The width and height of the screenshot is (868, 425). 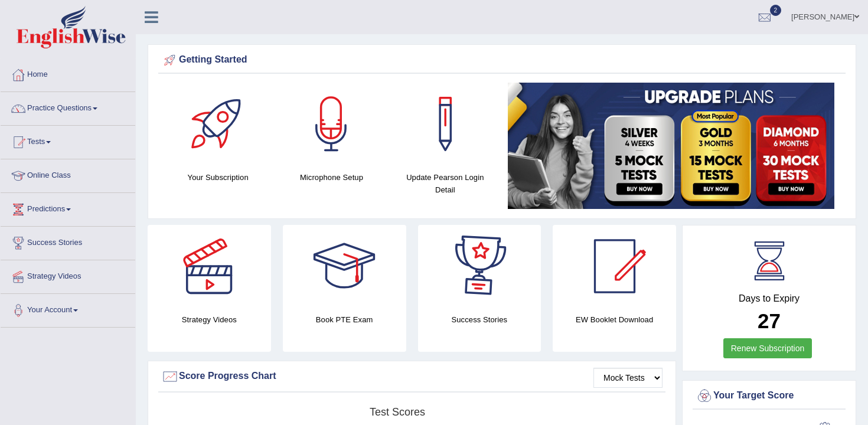 What do you see at coordinates (68, 107) in the screenshot?
I see `a: Practice Questions` at bounding box center [68, 107].